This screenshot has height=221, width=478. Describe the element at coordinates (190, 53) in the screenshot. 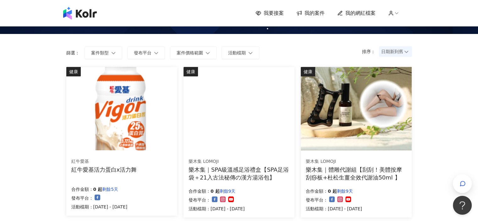

I see `span: 案件價格範圍` at that location.